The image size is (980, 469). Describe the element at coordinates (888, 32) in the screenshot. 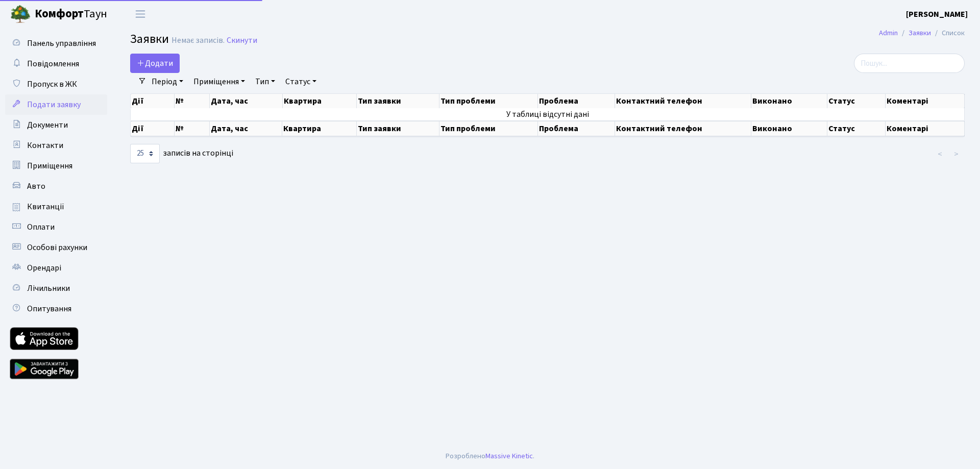

I see `a: Admin` at that location.